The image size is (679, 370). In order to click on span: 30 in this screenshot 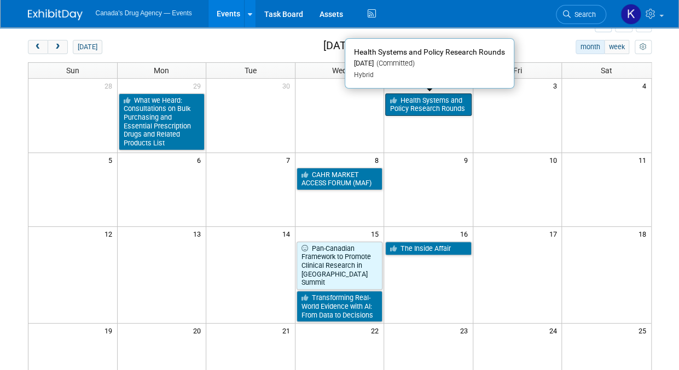, I will do `click(288, 85)`.